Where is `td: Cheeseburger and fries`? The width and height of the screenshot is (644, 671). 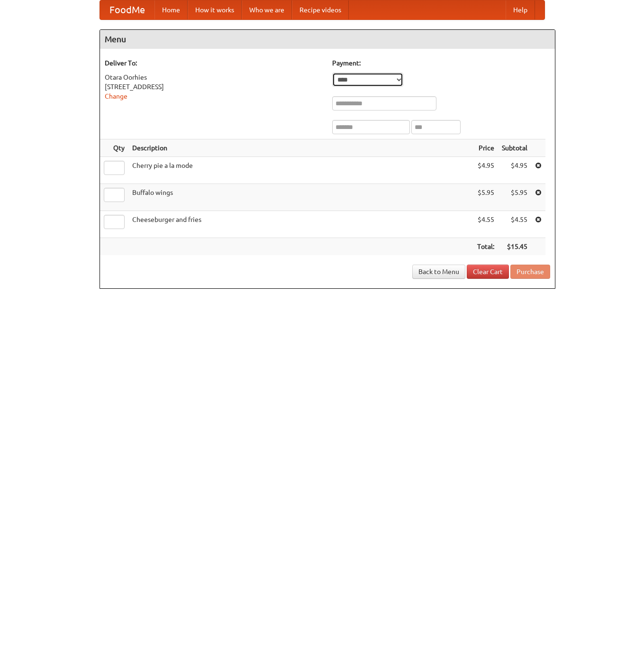 td: Cheeseburger and fries is located at coordinates (301, 224).